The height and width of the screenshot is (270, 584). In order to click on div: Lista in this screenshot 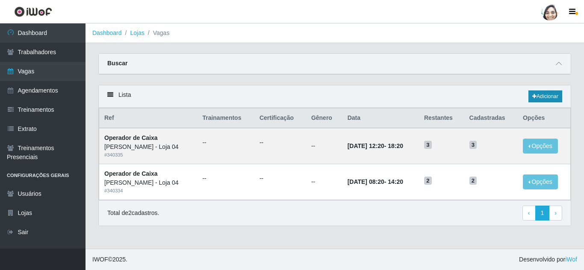, I will do `click(335, 97)`.